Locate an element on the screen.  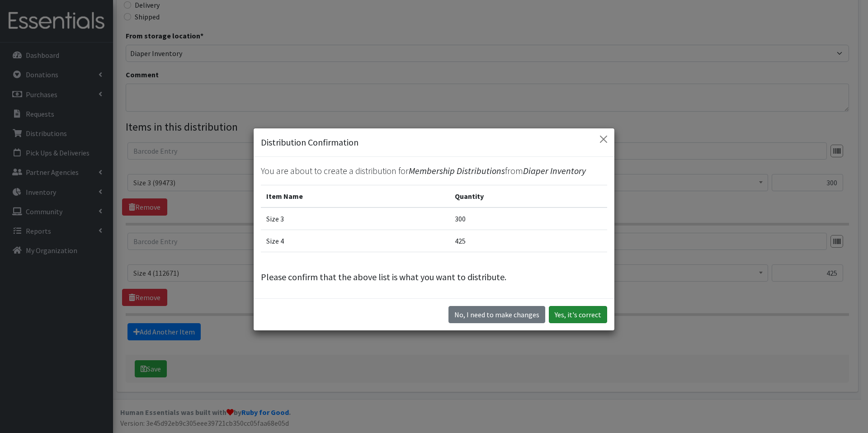
th: Item Name is located at coordinates (355, 196).